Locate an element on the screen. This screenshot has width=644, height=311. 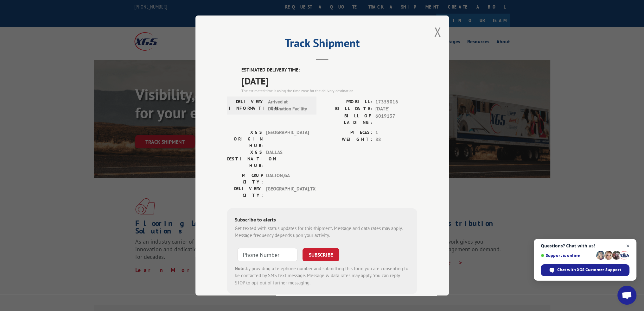
span: 6019137 is located at coordinates (396, 120).